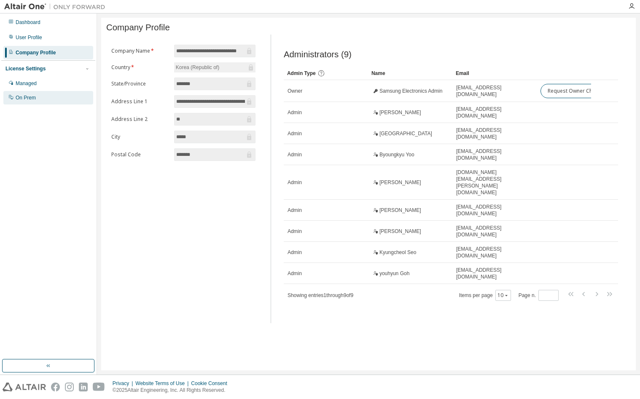 This screenshot has width=640, height=399. I want to click on div: Privacy, so click(124, 384).